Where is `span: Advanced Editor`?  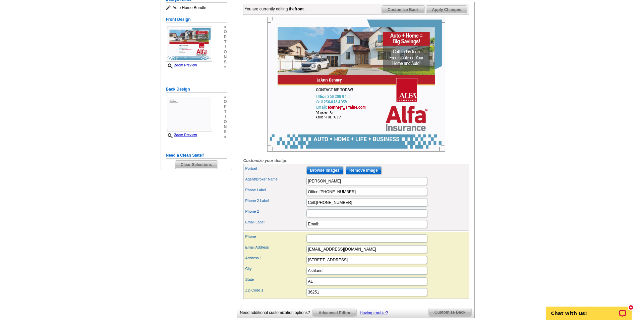
span: Advanced Editor is located at coordinates (334, 313).